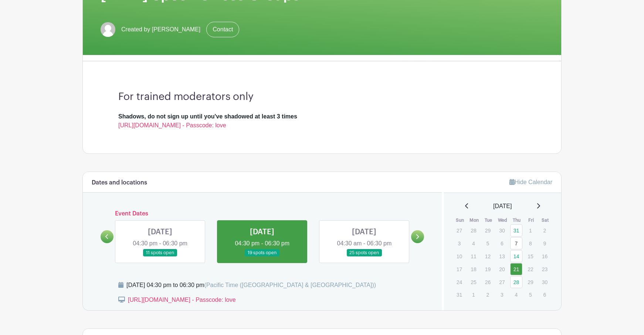  Describe the element at coordinates (516, 256) in the screenshot. I see `a: 14` at that location.